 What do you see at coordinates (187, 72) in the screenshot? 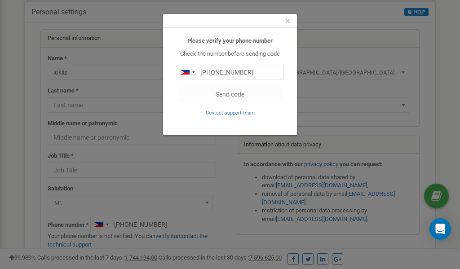
I see `div: Telephone country code` at bounding box center [187, 72].